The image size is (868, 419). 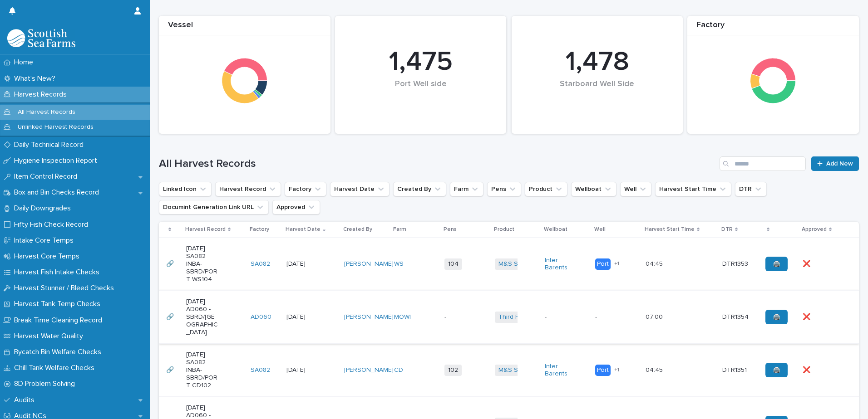 I want to click on div: Vessel, so click(x=245, y=28).